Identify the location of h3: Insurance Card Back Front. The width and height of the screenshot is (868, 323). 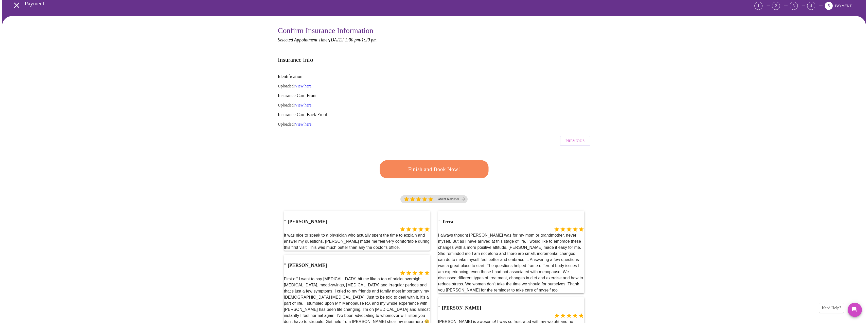
(434, 114).